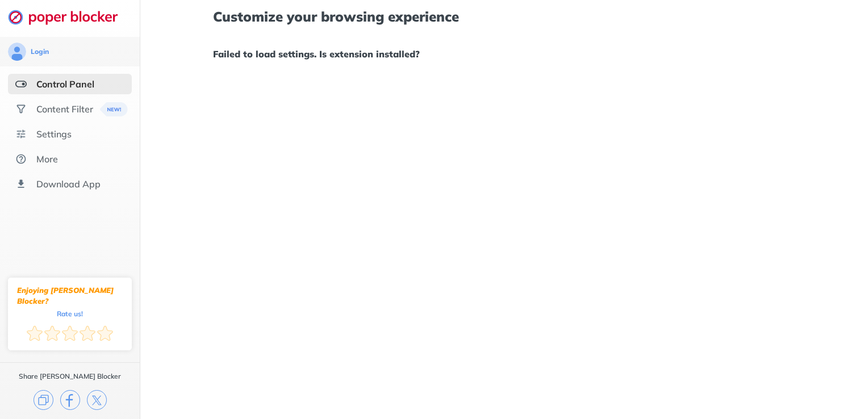 The width and height of the screenshot is (868, 419). What do you see at coordinates (65, 109) in the screenshot?
I see `div: Content Filter` at bounding box center [65, 109].